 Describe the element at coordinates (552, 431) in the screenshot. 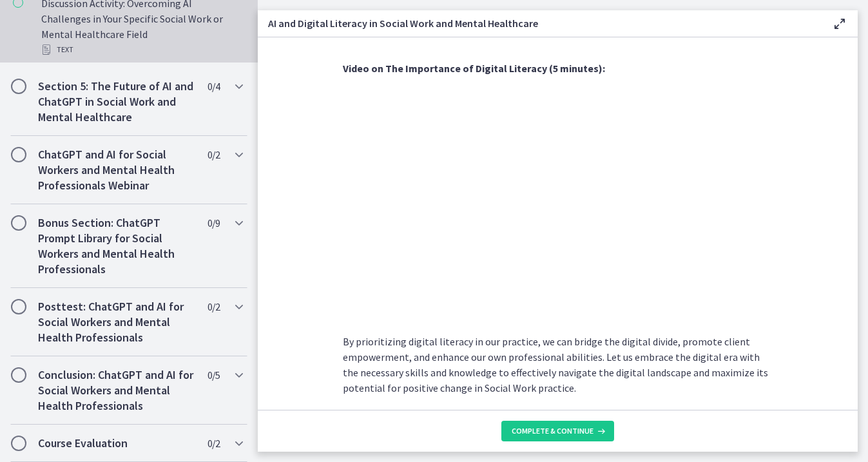

I see `span: Complete & continue` at that location.